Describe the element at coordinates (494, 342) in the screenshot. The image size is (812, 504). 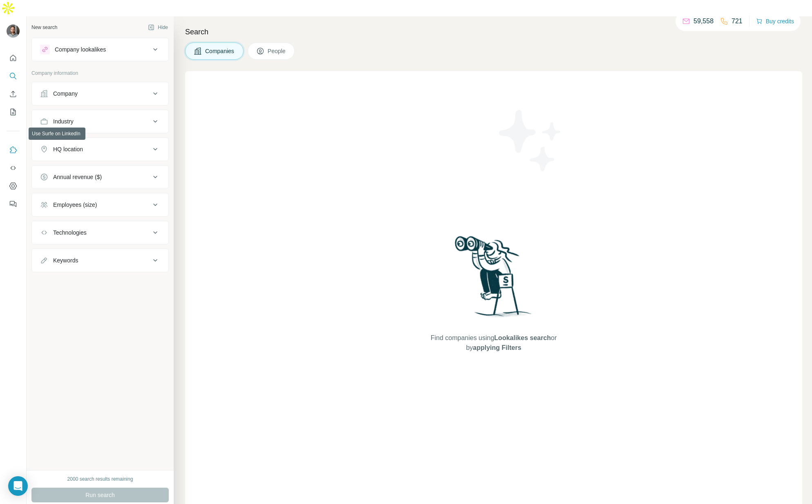
I see `span: Find companies using or by` at that location.